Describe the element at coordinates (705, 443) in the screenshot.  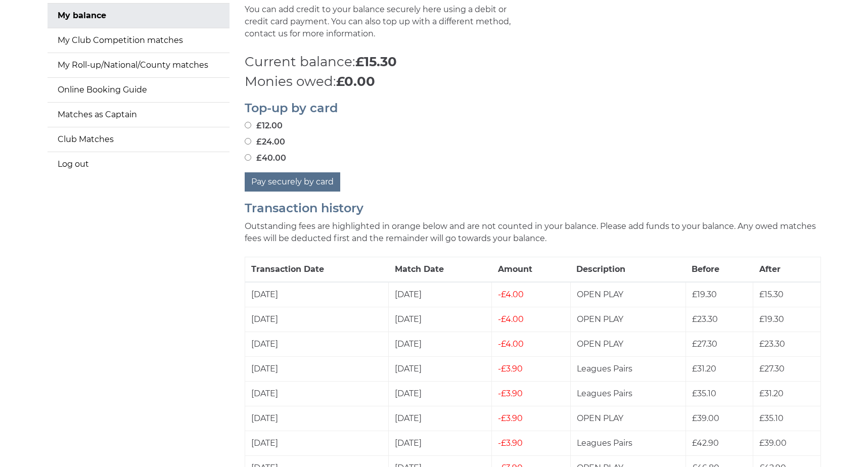
I see `span: £42.90` at that location.